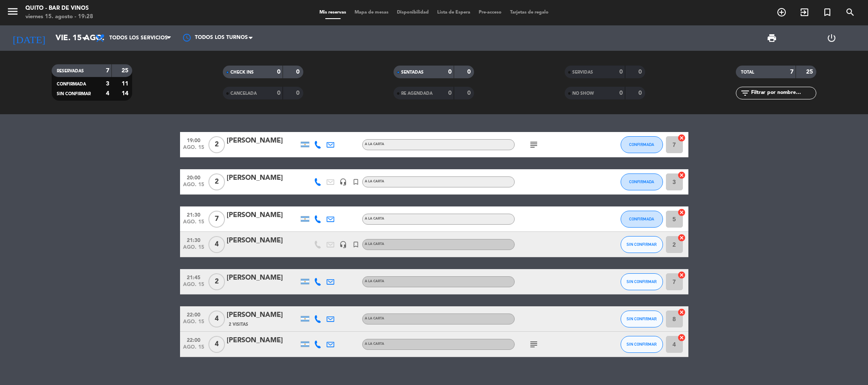 This screenshot has width=868, height=385. What do you see at coordinates (747, 73) in the screenshot?
I see `span: TOTAL` at bounding box center [747, 73].